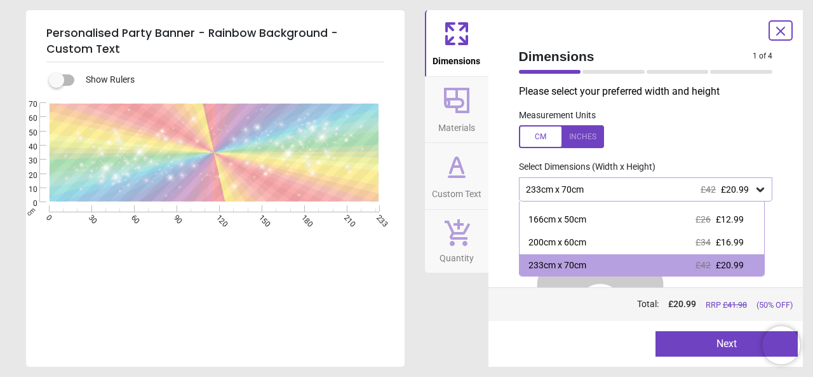 The width and height of the screenshot is (813, 377). I want to click on span: cm, so click(30, 212).